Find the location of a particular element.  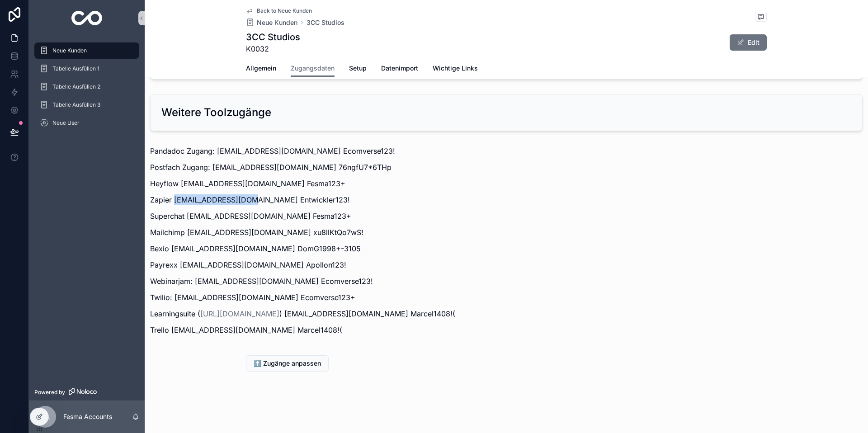

span: K0032 is located at coordinates (273, 49).